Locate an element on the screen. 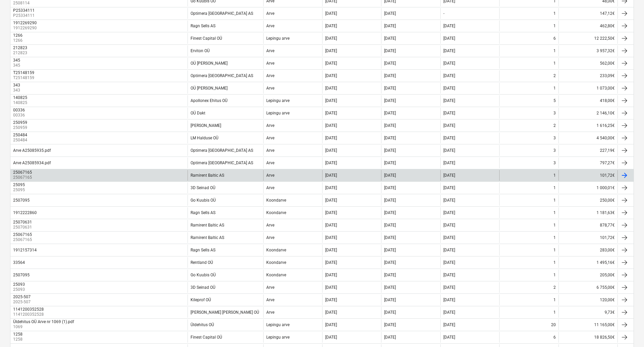 This screenshot has height=347, width=644. div: Ramirent Baltic AS is located at coordinates (207, 238).